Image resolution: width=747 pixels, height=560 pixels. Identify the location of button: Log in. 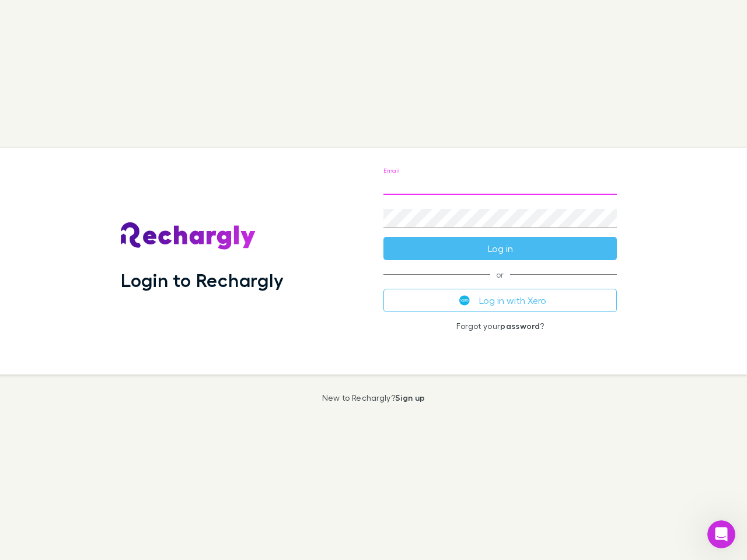
(500, 249).